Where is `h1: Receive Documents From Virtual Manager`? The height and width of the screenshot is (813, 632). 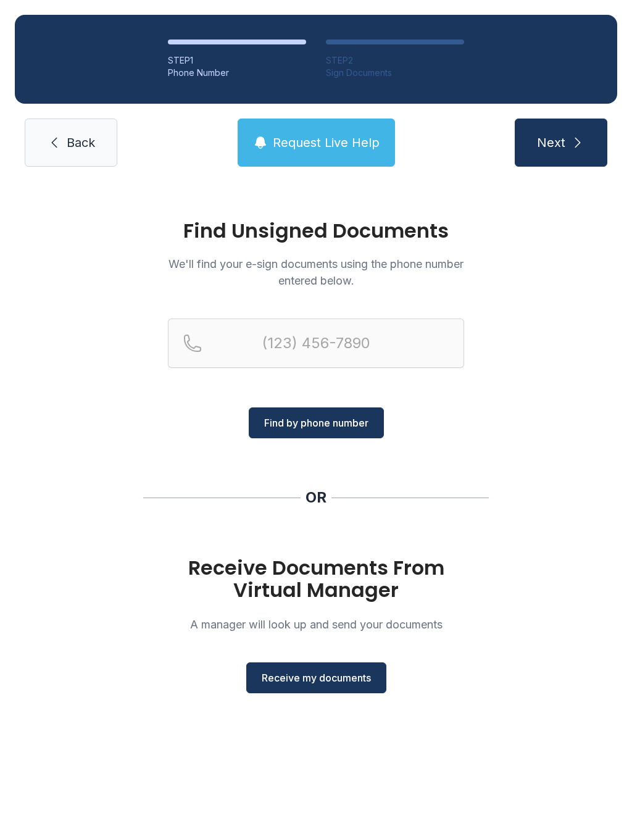
h1: Receive Documents From Virtual Manager is located at coordinates (316, 579).